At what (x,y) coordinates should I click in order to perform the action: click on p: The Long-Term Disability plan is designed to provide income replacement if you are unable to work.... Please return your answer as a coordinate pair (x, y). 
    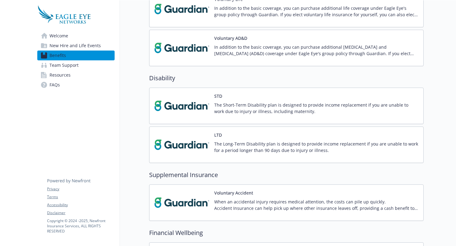
    Looking at the image, I should click on (317, 147).